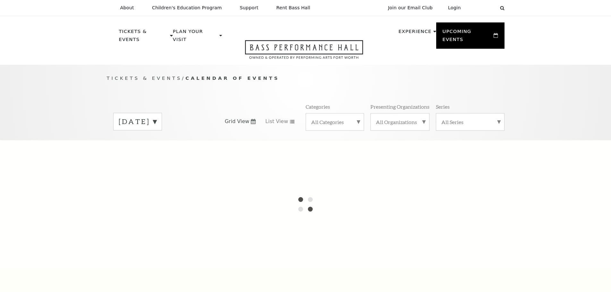 The height and width of the screenshot is (292, 611). What do you see at coordinates (277, 122) in the screenshot?
I see `span: List View` at bounding box center [277, 122].